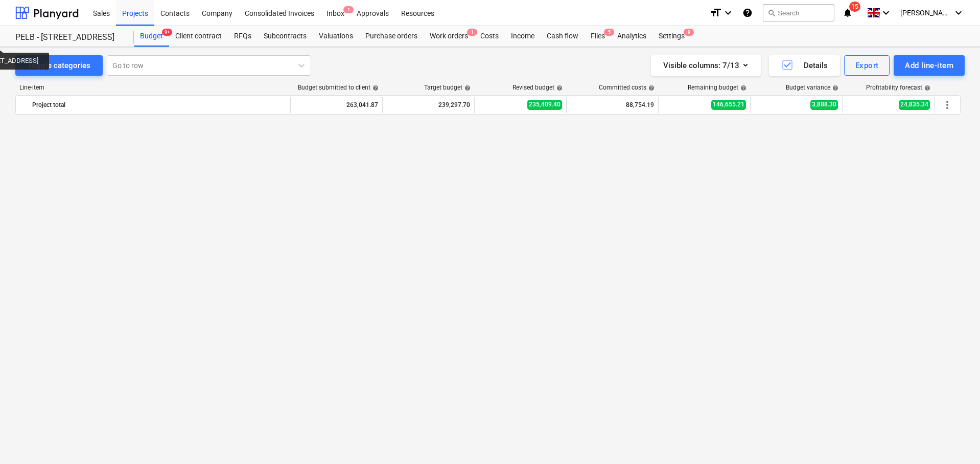 The image size is (980, 464). What do you see at coordinates (627, 88) in the screenshot?
I see `div: Committed costs` at bounding box center [627, 88].